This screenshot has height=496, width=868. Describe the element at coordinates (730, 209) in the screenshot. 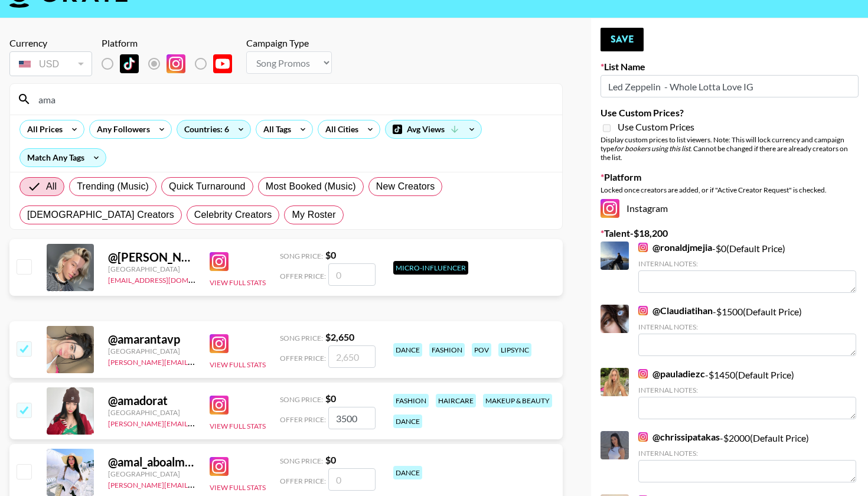

I see `div: Instagram` at that location.